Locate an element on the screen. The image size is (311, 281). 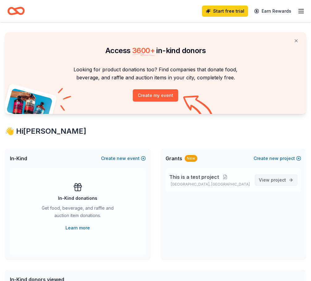
span: project is located at coordinates (279, 180).